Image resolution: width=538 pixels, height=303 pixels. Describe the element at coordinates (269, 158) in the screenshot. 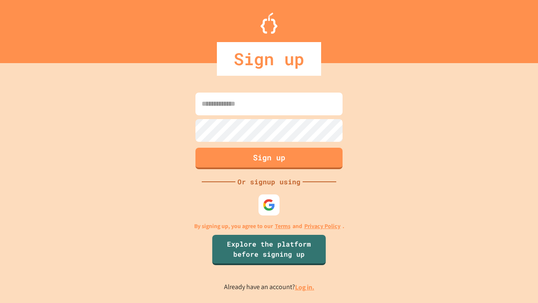

I see `button: Sign up` at that location.